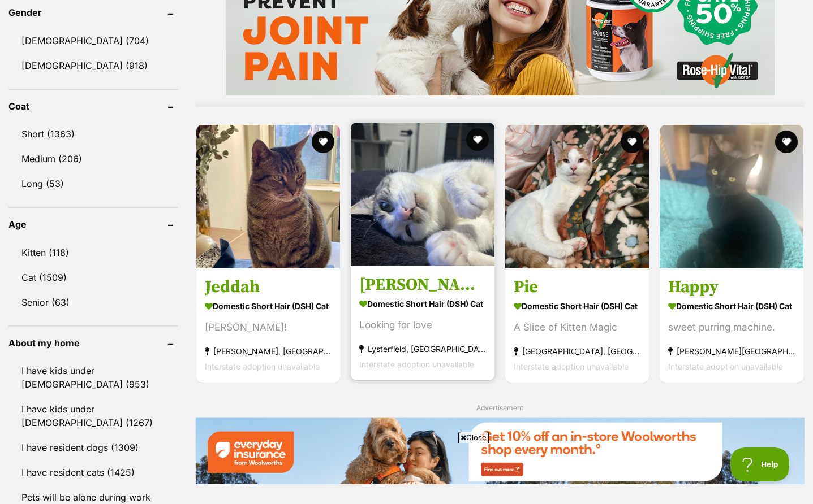 The height and width of the screenshot is (504, 813). I want to click on img: Pie - Domestic Short Hair (DSH) Cat, so click(577, 196).